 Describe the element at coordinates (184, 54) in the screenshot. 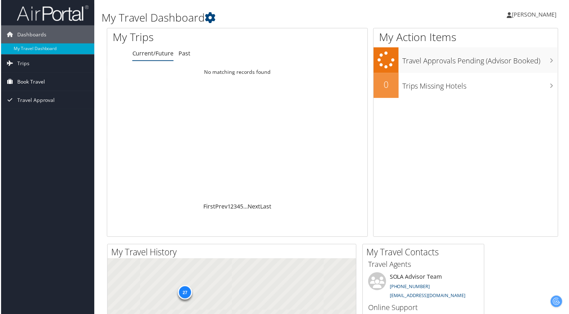

I see `a: Past` at that location.